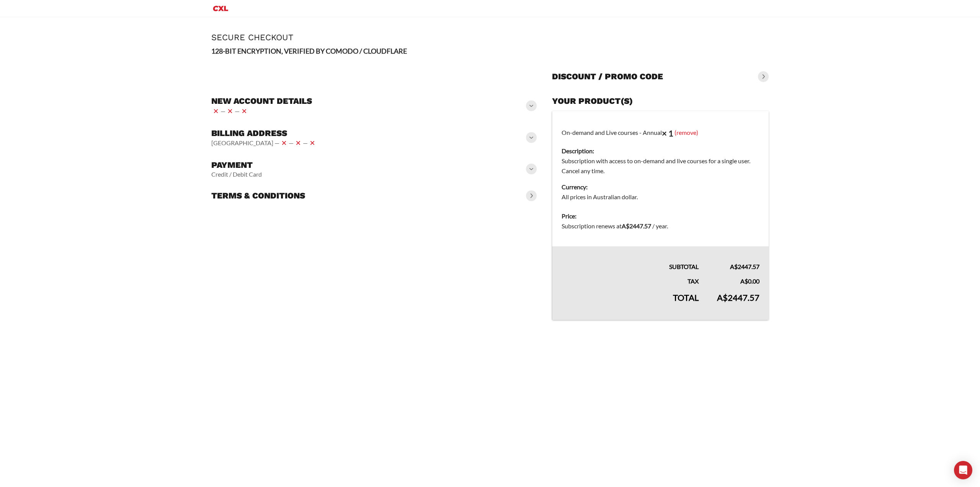 This screenshot has height=487, width=980. Describe the element at coordinates (668, 133) in the screenshot. I see `strong: × 1` at that location.